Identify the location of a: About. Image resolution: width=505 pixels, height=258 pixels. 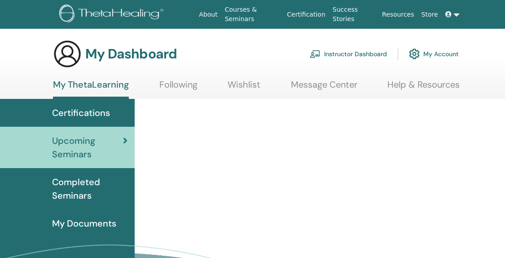
(208, 14).